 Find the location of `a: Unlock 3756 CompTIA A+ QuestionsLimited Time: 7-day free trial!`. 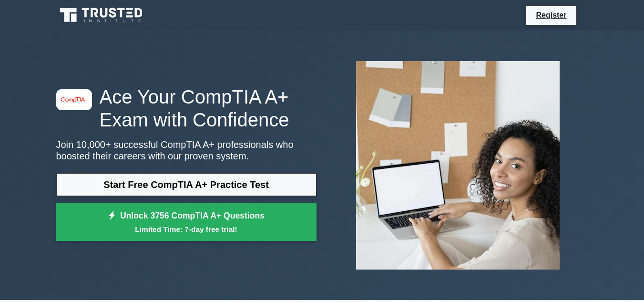

a: Unlock 3756 CompTIA A+ QuestionsLimited Time: 7-day free trial! is located at coordinates (187, 222).